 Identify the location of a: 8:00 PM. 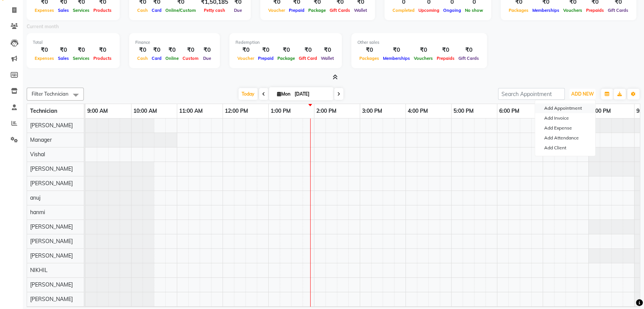
(601, 111).